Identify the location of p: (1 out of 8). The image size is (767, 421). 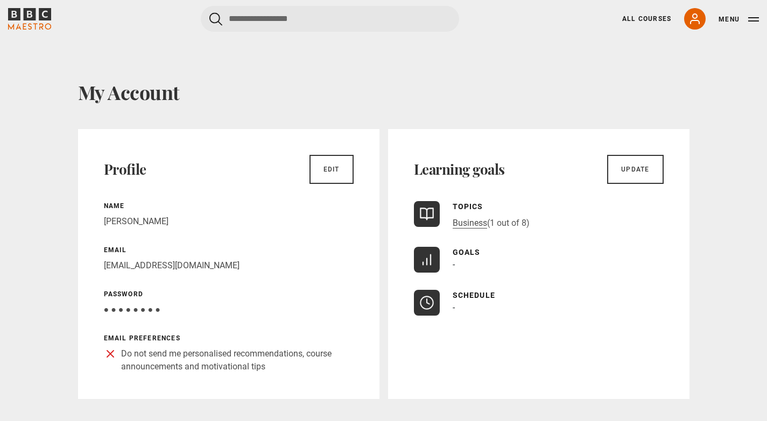
(491, 223).